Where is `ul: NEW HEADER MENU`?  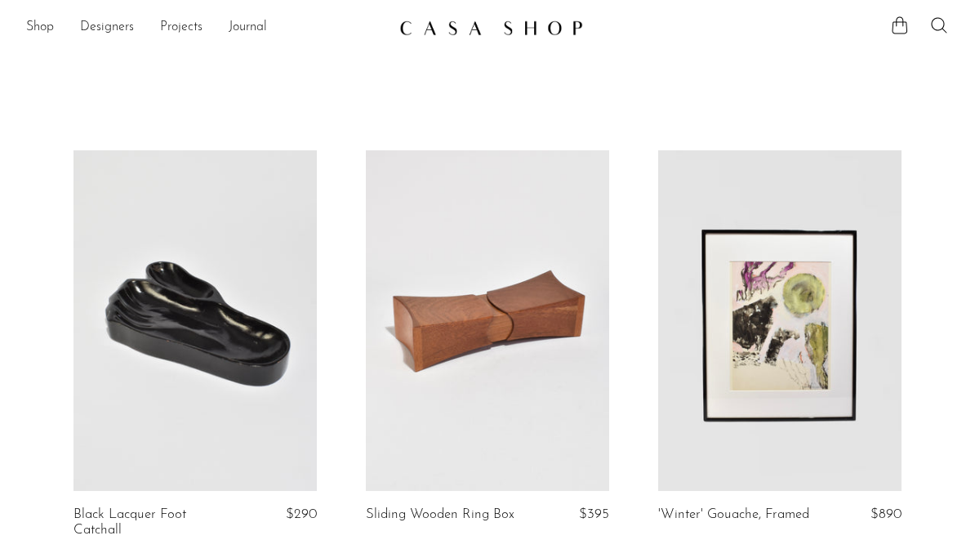 ul: NEW HEADER MENU is located at coordinates (206, 28).